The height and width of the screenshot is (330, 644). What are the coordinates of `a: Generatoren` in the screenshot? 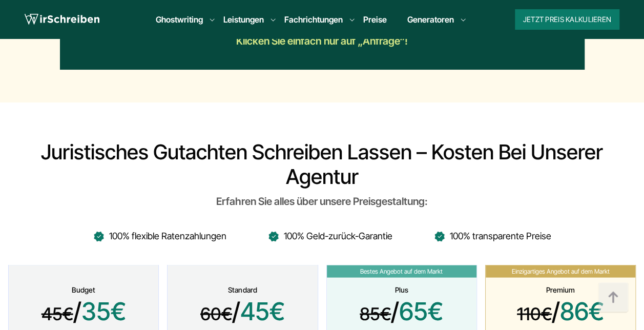 It's located at (431, 20).